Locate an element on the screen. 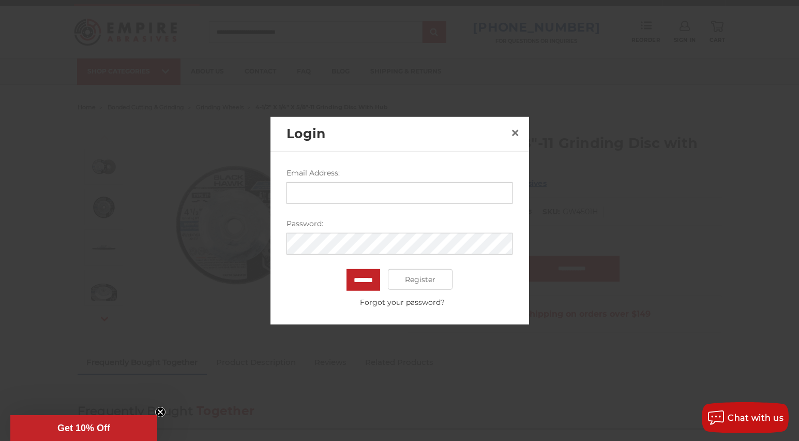 The width and height of the screenshot is (799, 441). a: Forgot your password? is located at coordinates (402, 302).